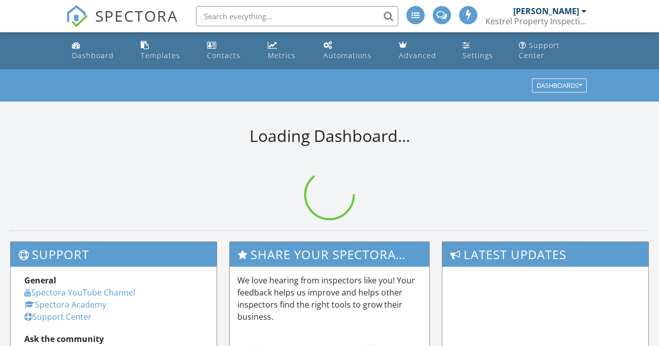 This screenshot has width=659, height=346. Describe the element at coordinates (297, 16) in the screenshot. I see `input: Search everything...` at that location.